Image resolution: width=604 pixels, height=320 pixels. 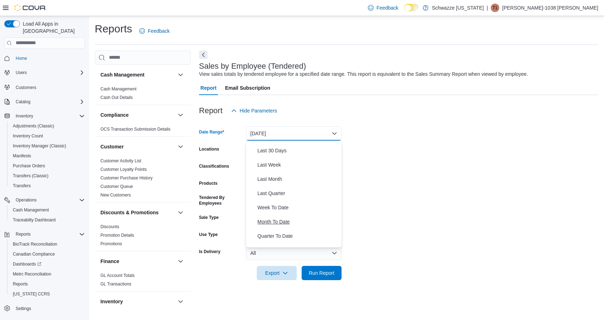 What do you see at coordinates (116, 98) in the screenshot?
I see `span: Cash Out Details` at bounding box center [116, 98].